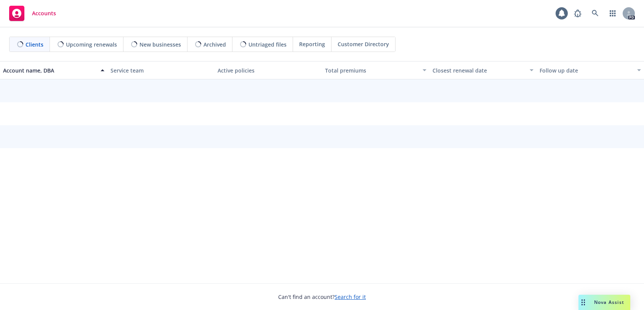 The image size is (644, 310). Describe the element at coordinates (363, 44) in the screenshot. I see `span: Customer Directory` at that location.